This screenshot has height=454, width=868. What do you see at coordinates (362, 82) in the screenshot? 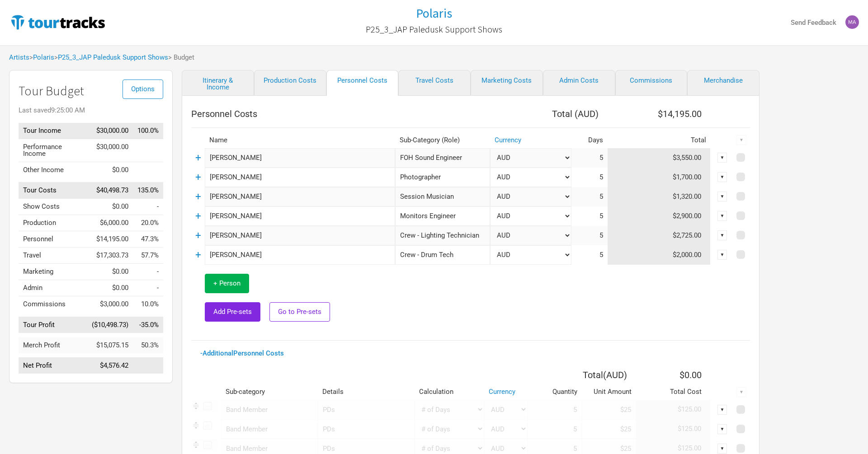
I see `a: Personnel Costs` at bounding box center [362, 82].